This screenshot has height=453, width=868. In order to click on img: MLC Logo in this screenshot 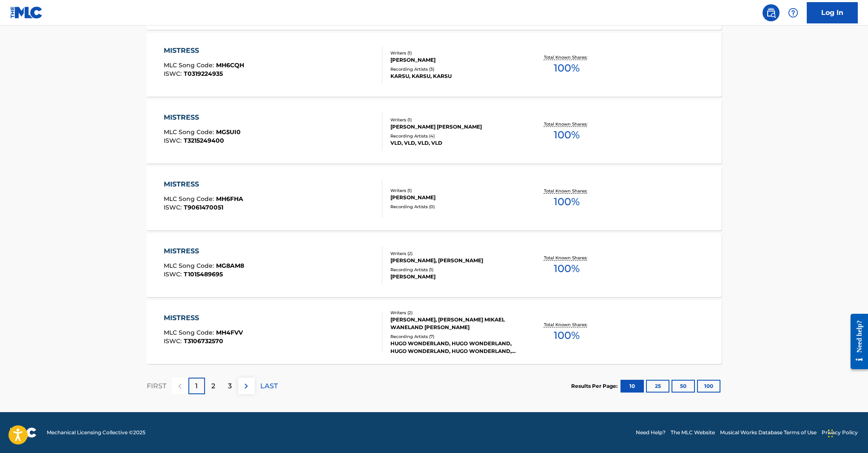, I will do `click(26, 13)`.